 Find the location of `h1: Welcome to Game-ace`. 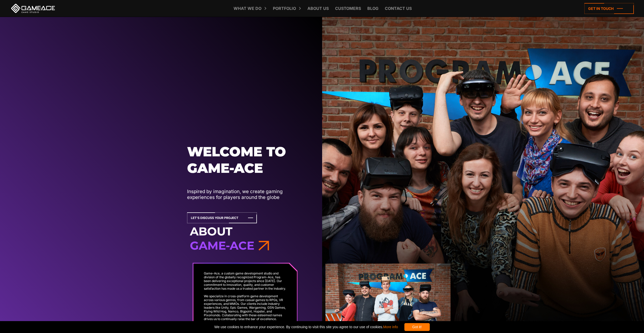

h1: Welcome to Game-ace is located at coordinates (247, 160).